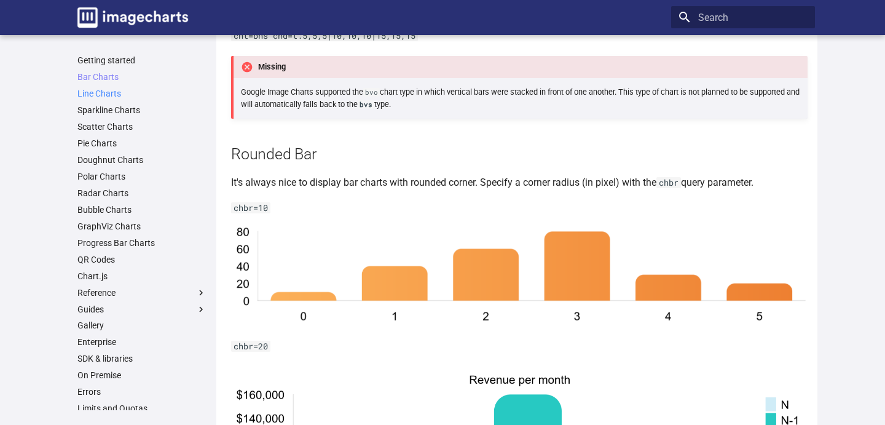  I want to click on a: Bubble Charts, so click(142, 210).